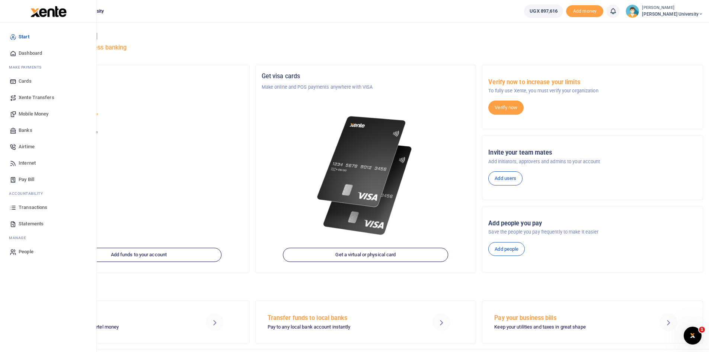 Image resolution: width=709 pixels, height=352 pixels. Describe the element at coordinates (36, 98) in the screenshot. I see `span: Xente Transfers` at that location.